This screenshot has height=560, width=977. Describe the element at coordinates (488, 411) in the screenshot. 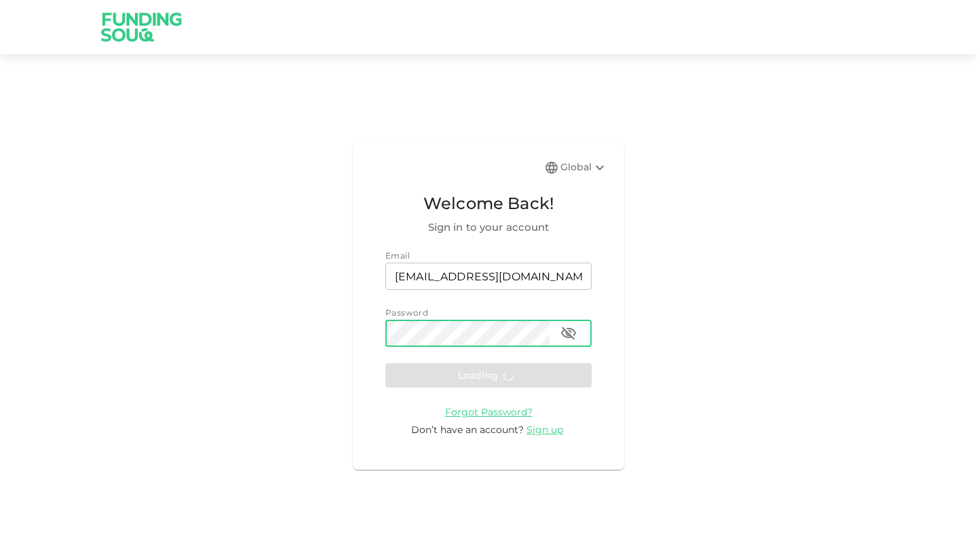

I see `a: Forgot Password?` at that location.